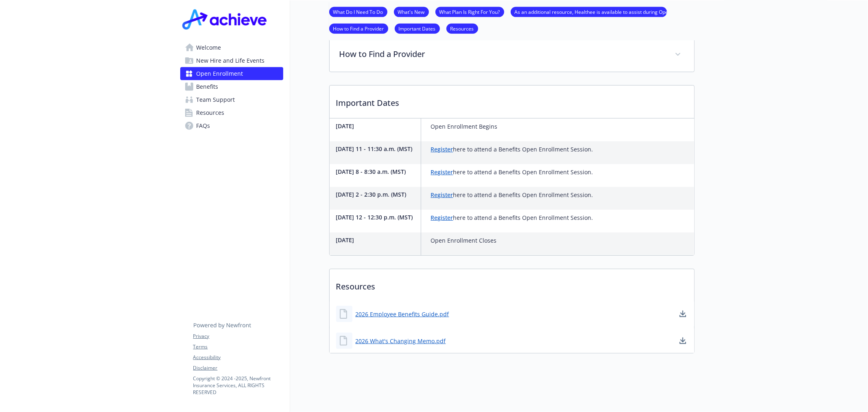  Describe the element at coordinates (502, 54) in the screenshot. I see `p: How to Find a Provider` at that location.